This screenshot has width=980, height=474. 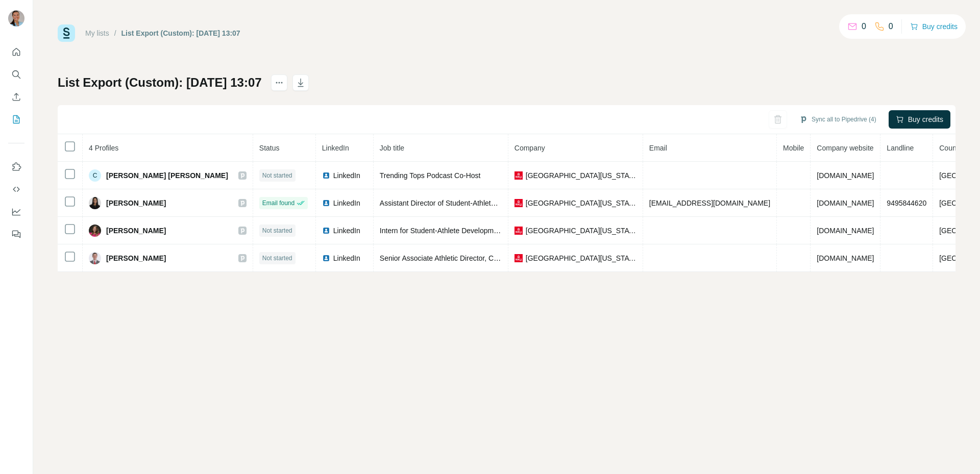 I want to click on div: C, so click(x=95, y=176).